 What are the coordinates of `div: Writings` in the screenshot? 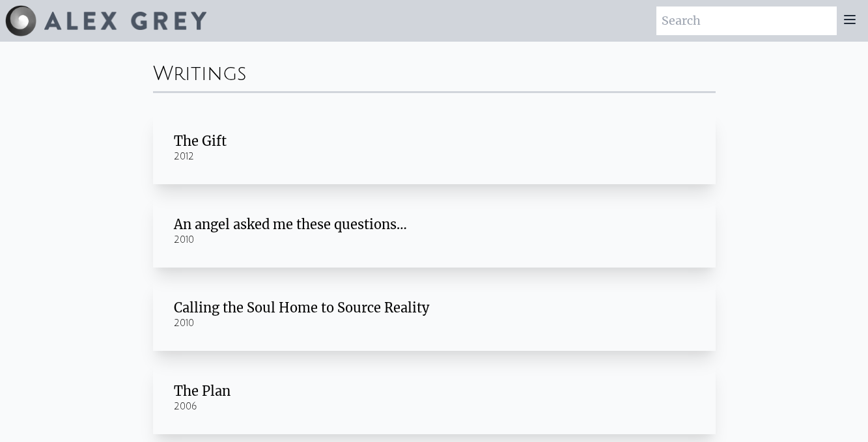 It's located at (434, 72).